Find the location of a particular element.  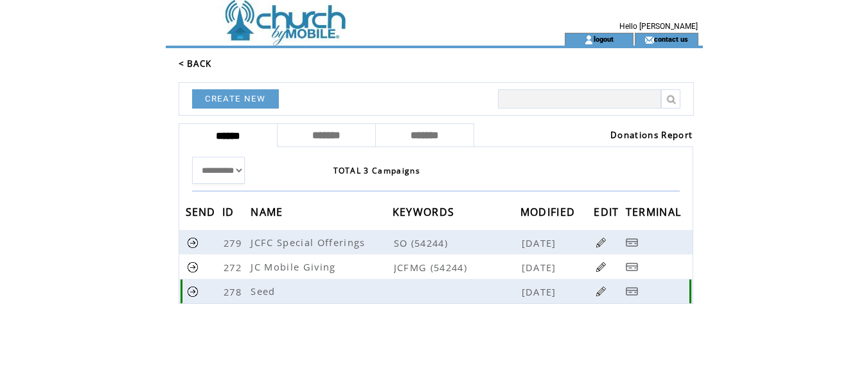

a: Donations Report is located at coordinates (651, 135).